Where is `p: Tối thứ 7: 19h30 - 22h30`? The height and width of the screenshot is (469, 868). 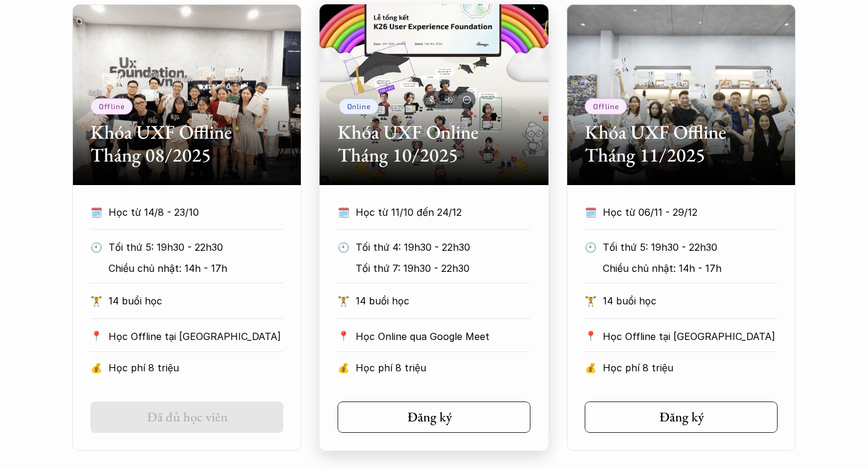
p: Tối thứ 7: 19h30 - 22h30 is located at coordinates (439, 268).